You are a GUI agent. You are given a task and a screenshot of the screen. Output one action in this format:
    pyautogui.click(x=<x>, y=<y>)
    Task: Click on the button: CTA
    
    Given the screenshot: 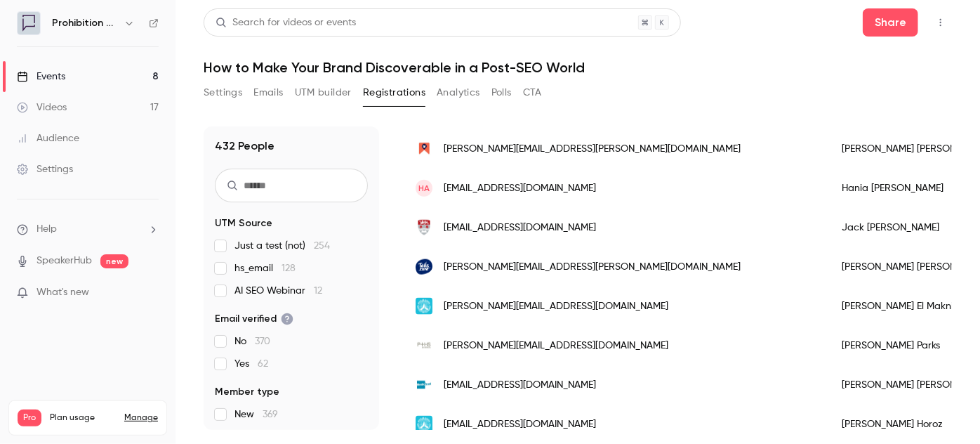 What is the action you would take?
    pyautogui.click(x=532, y=93)
    